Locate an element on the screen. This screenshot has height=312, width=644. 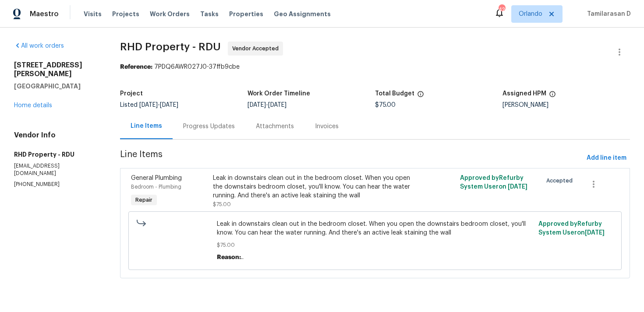
span: Vendor Accepted is located at coordinates (257, 48).